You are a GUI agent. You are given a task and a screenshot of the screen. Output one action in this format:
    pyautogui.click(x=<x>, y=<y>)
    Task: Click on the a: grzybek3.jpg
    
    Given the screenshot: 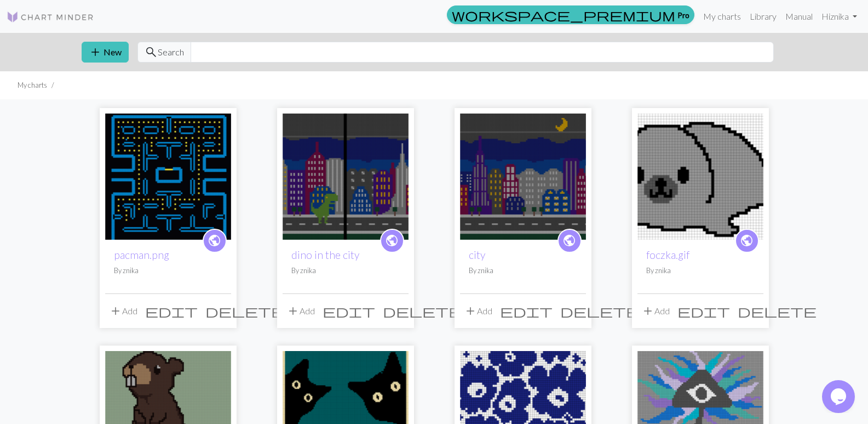 What is the action you would take?
    pyautogui.click(x=701, y=412)
    